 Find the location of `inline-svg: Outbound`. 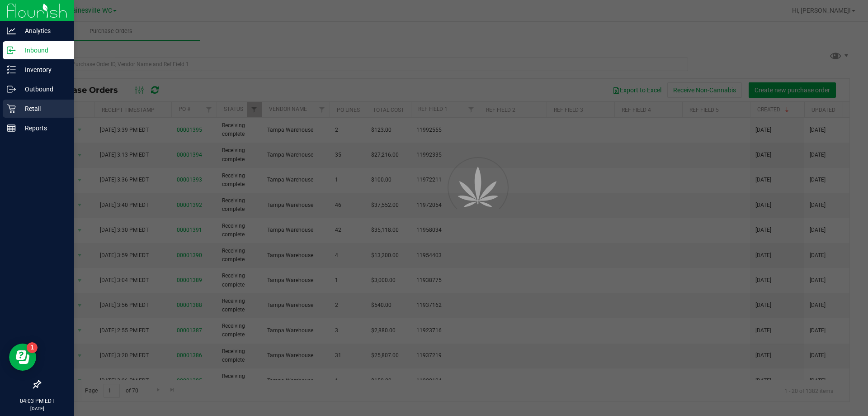

inline-svg: Outbound is located at coordinates (11, 89).